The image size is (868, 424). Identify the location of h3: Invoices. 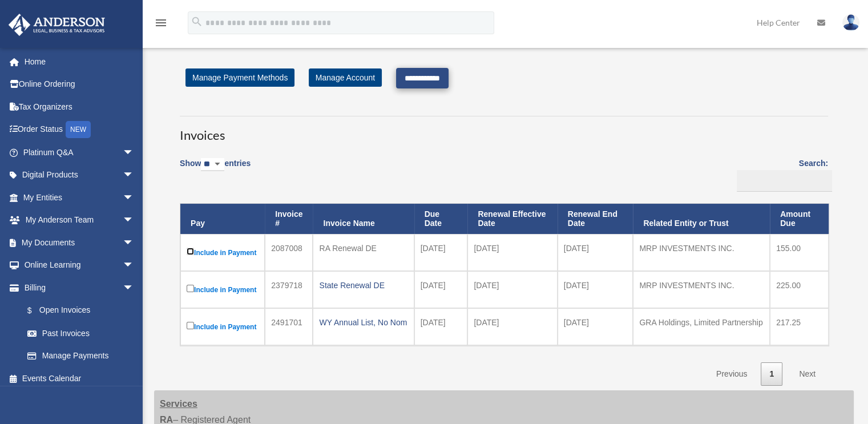
(504, 130).